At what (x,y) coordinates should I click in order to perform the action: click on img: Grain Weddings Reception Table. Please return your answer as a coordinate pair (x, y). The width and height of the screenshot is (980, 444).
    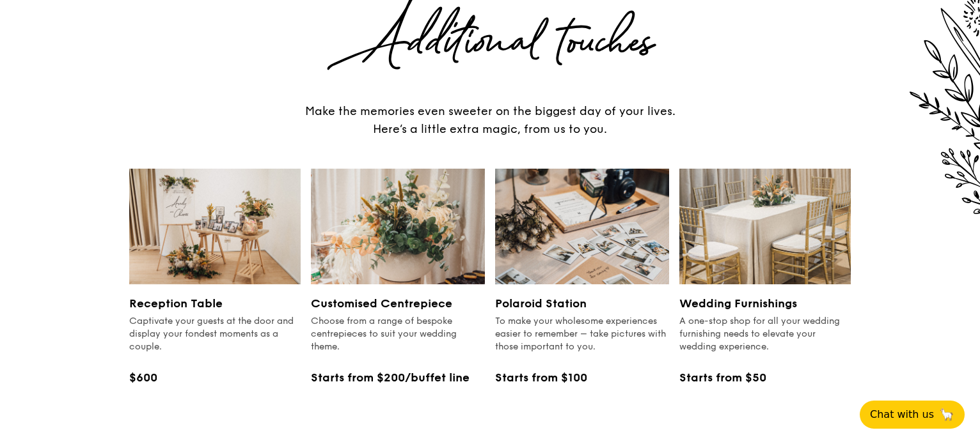
    Looking at the image, I should click on (215, 226).